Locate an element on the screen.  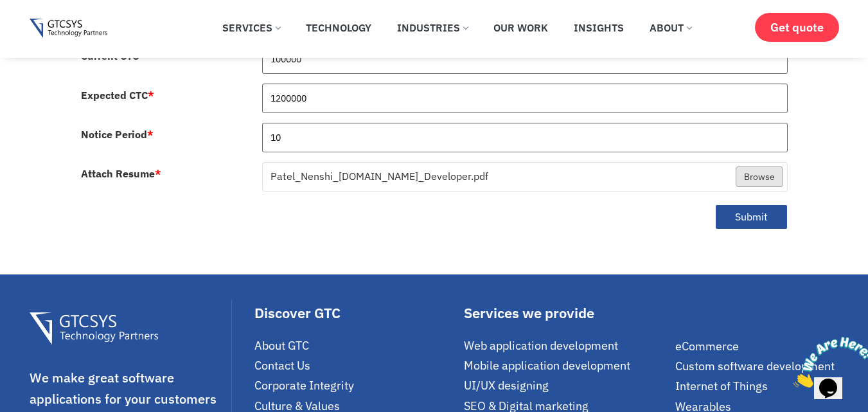
a: Industries is located at coordinates (432, 28).